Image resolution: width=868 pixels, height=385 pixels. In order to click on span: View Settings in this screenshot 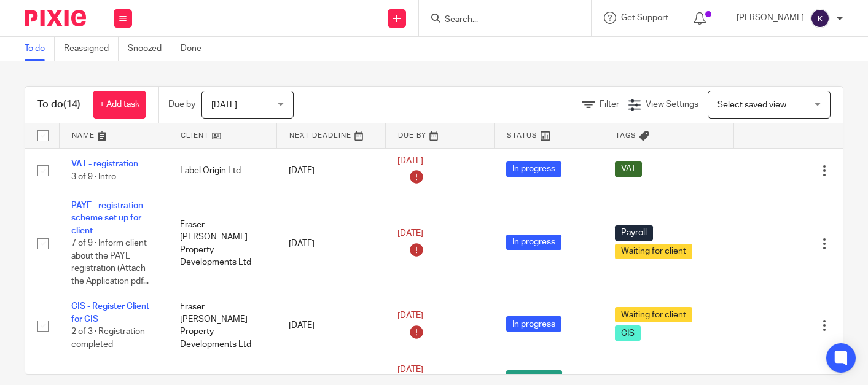, I will do `click(672, 104)`.